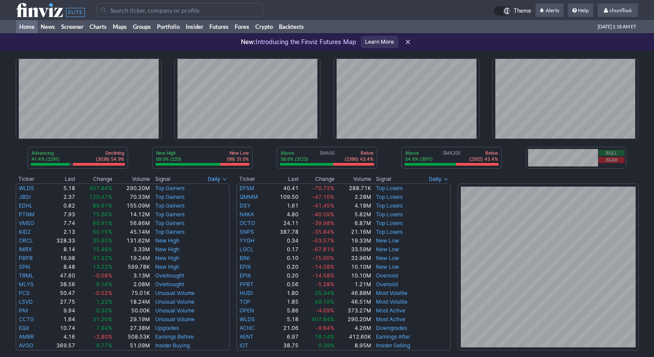 This screenshot has width=654, height=357. What do you see at coordinates (60, 267) in the screenshot?
I see `td: 8.48` at bounding box center [60, 267].